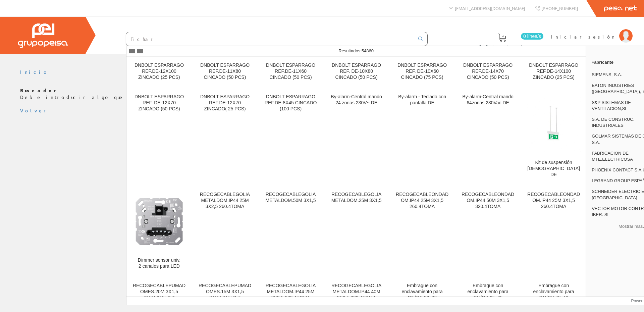 Image resolution: width=644 pixels, height=312 pixels. Describe the element at coordinates (422, 71) in the screenshot. I see `div: DNBOLT ESPARRAGO REF. DE-10X60 CINCADO (75 PCS)` at that location.